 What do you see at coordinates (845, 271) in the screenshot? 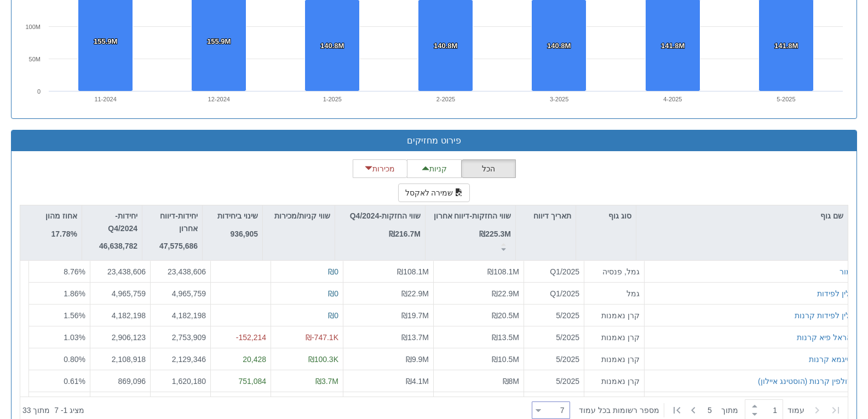
I see `div: מור` at bounding box center [845, 271].